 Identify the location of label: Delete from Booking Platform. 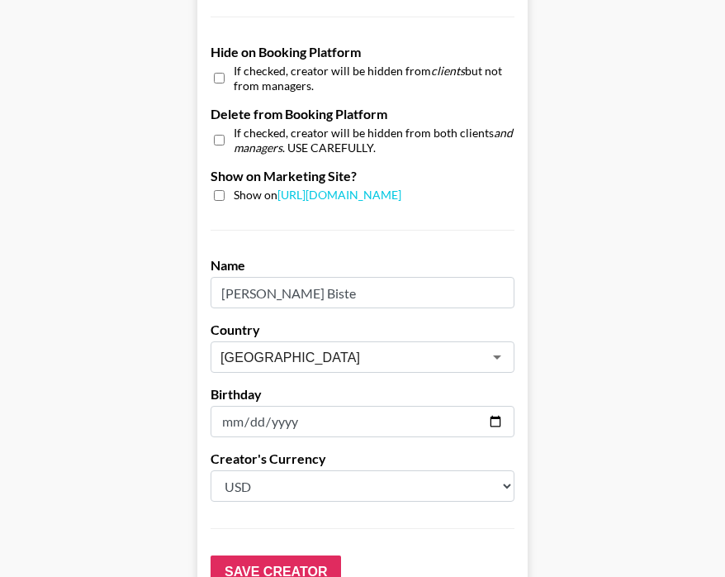
(363, 114).